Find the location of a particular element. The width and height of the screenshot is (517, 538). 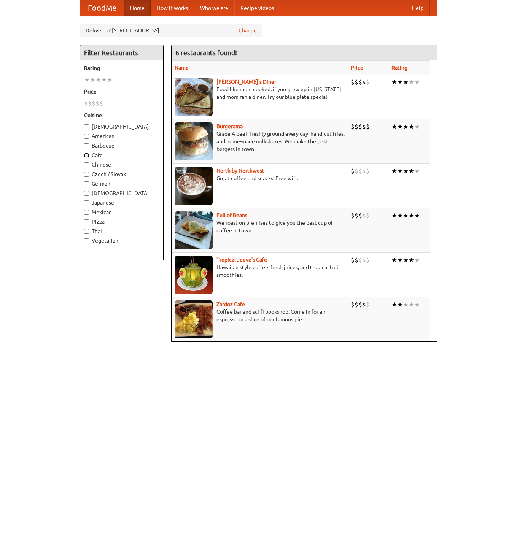

a: Price is located at coordinates (357, 68).